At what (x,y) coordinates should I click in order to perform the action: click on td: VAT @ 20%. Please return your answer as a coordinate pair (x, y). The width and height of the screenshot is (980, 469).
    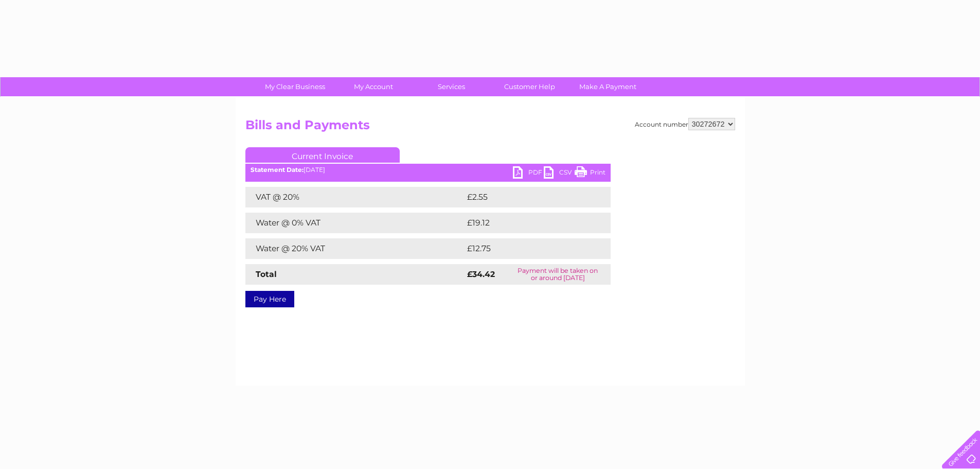
    Looking at the image, I should click on (355, 198).